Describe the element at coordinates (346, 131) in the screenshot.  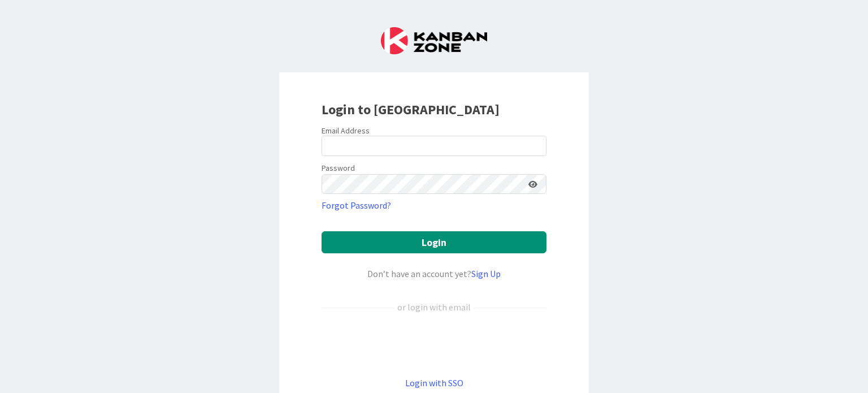
I see `label: Email Address` at that location.